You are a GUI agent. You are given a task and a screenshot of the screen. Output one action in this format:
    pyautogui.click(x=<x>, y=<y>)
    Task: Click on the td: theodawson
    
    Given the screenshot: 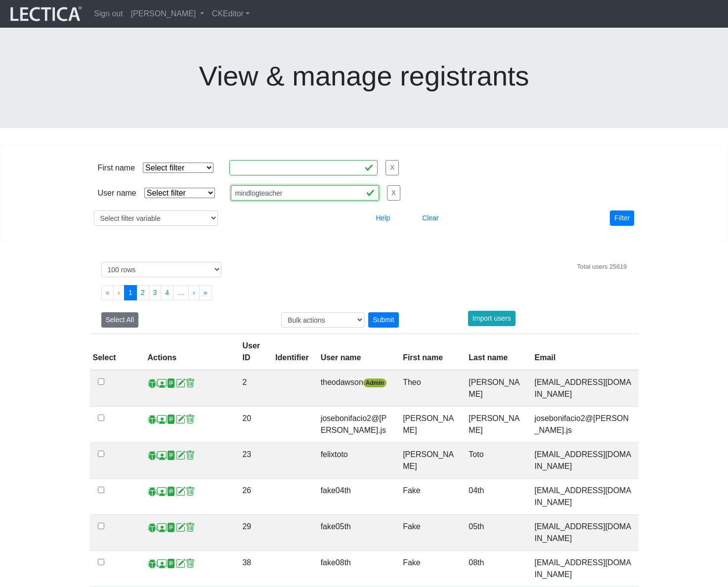 What is the action you would take?
    pyautogui.click(x=356, y=388)
    